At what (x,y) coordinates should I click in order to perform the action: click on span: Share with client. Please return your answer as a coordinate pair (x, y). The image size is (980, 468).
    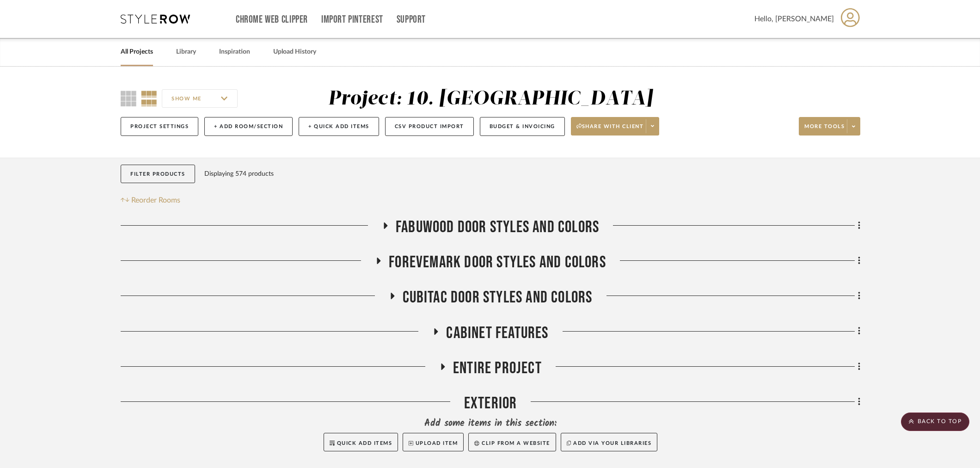
    Looking at the image, I should click on (610, 130).